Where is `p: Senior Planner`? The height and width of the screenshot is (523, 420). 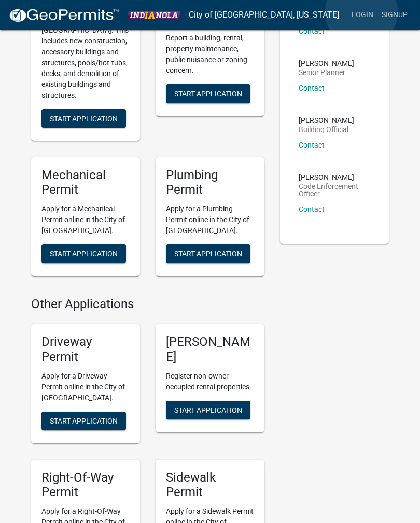
p: Senior Planner is located at coordinates (326, 73).